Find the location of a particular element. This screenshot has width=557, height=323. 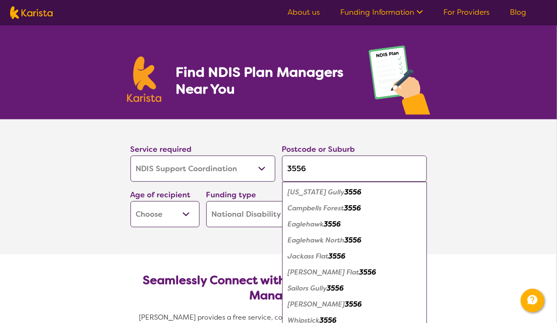

a: Funding Information is located at coordinates (381, 12).